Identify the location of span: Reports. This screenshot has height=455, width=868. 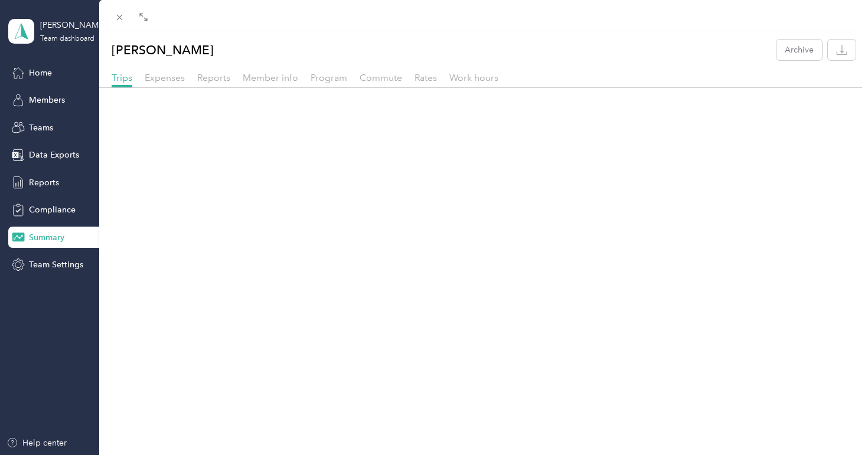
(213, 77).